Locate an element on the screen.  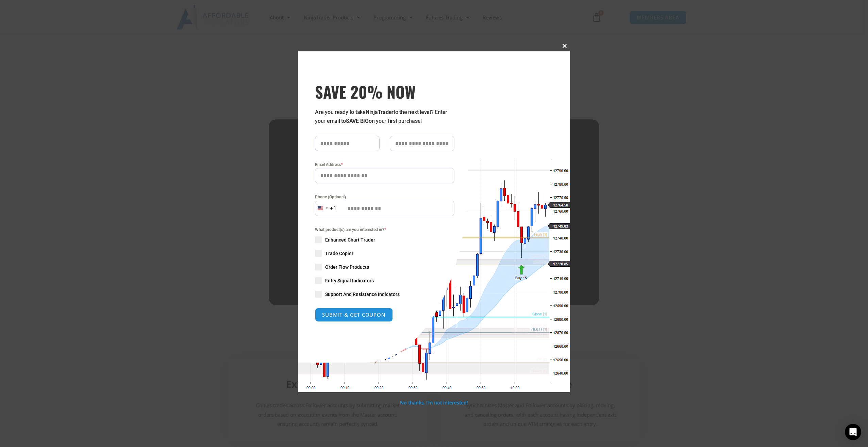
div: +1 is located at coordinates (333, 209).